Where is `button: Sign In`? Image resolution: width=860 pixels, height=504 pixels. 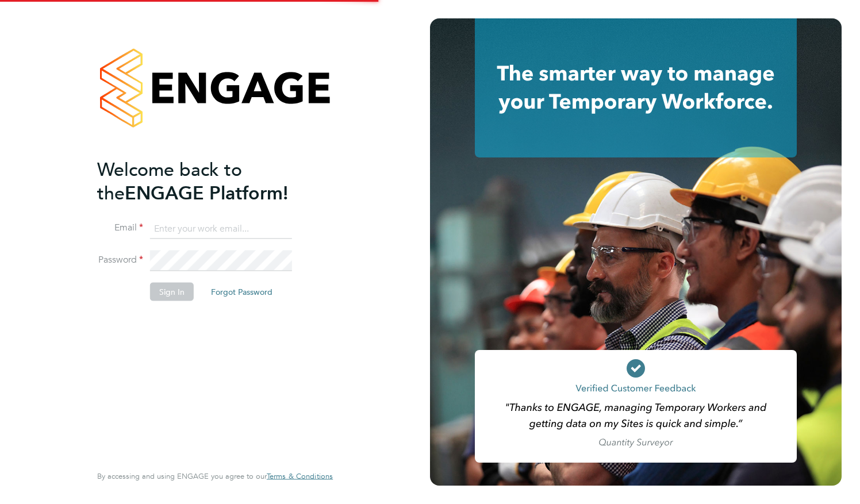 button: Sign In is located at coordinates (172, 292).